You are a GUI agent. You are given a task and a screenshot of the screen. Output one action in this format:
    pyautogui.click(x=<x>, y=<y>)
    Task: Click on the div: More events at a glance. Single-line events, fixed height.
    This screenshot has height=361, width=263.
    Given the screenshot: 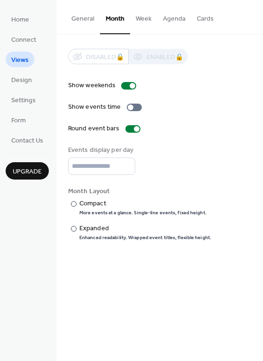 What is the action you would take?
    pyautogui.click(x=143, y=213)
    